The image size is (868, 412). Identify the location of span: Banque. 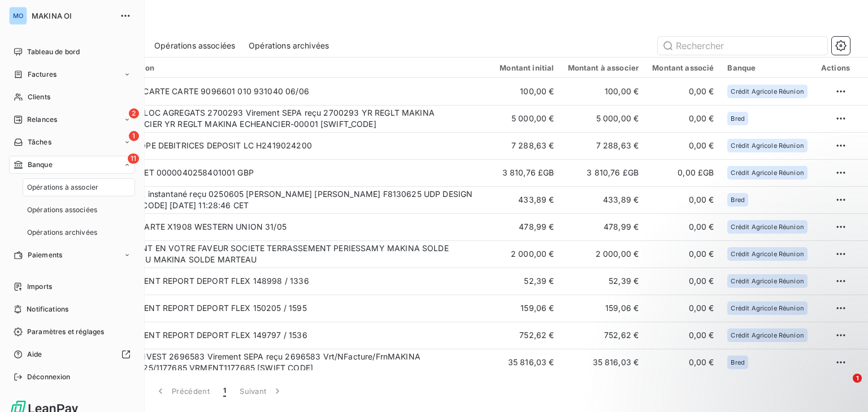
(40, 165).